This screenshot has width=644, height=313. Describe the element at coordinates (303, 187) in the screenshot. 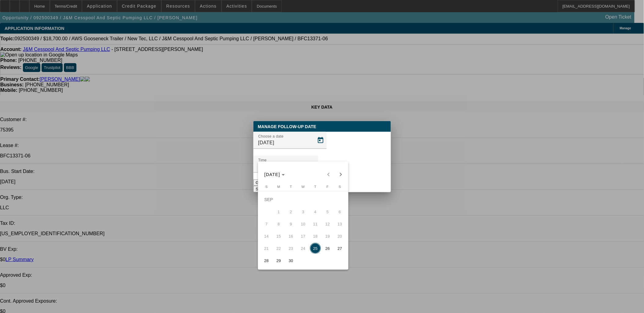

I see `span: W` at that location.